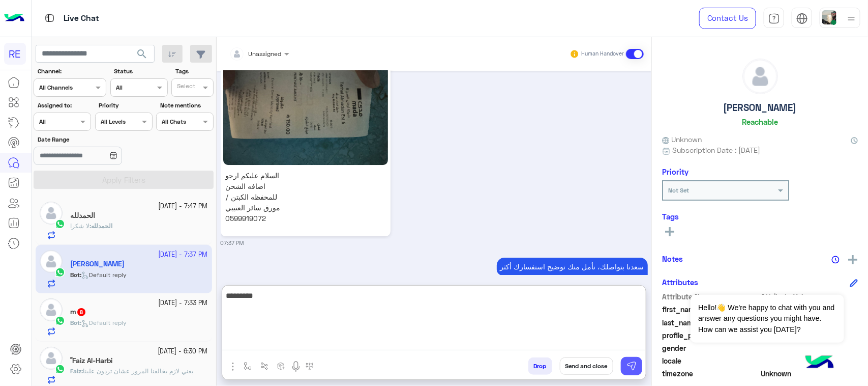 The width and height of the screenshot is (868, 386). I want to click on span: Default reply, so click(103, 322).